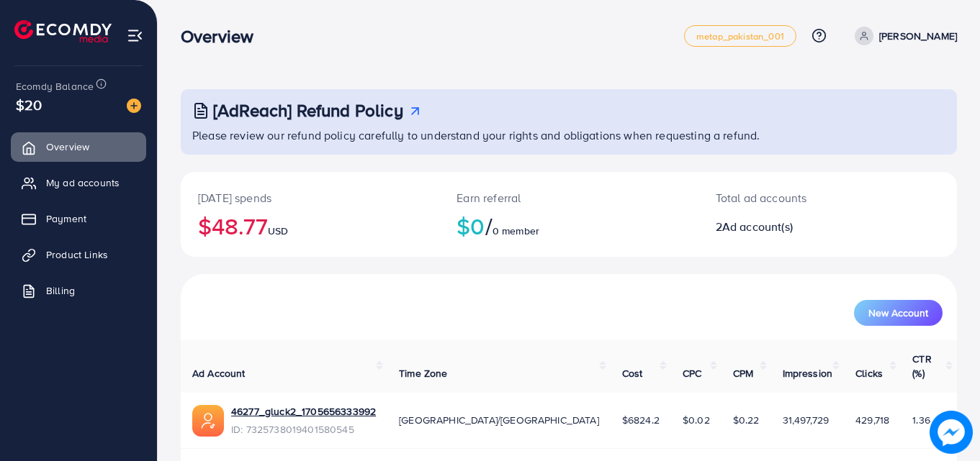 The width and height of the screenshot is (980, 461). Describe the element at coordinates (308, 110) in the screenshot. I see `h3: [AdReach] Refund Policy` at that location.